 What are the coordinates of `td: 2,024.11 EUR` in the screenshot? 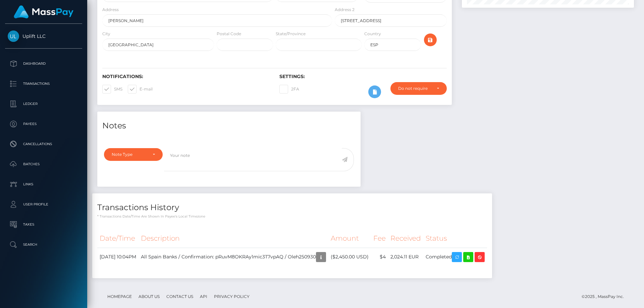 It's located at (406, 257).